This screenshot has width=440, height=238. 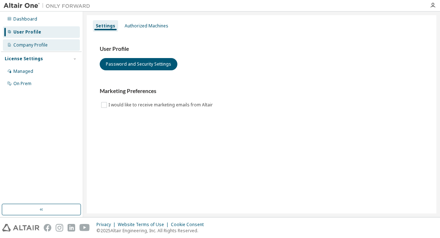 I want to click on img: linkedin.svg, so click(x=71, y=228).